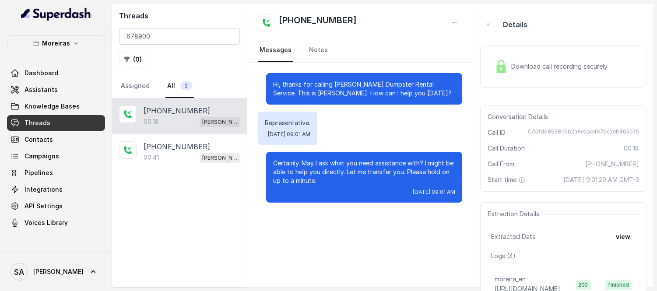  What do you see at coordinates (180, 36) in the screenshot?
I see `input: Search by Call ID or Phone Number` at bounding box center [180, 36].